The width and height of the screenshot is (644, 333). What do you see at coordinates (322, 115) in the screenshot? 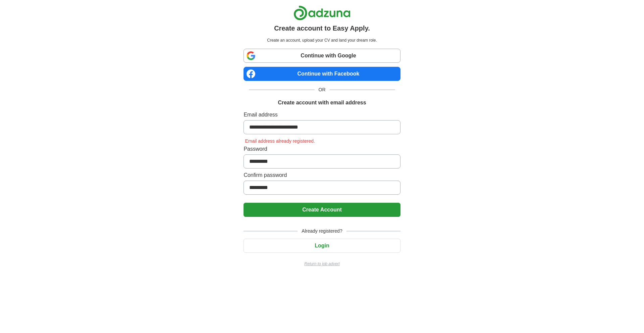
I see `label: Email address` at bounding box center [322, 115].